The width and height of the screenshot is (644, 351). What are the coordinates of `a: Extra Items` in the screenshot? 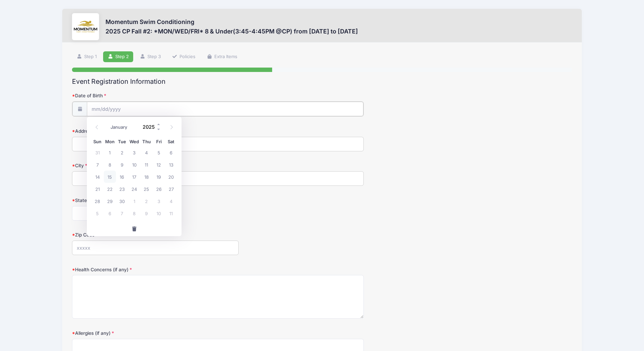 It's located at (222, 57).